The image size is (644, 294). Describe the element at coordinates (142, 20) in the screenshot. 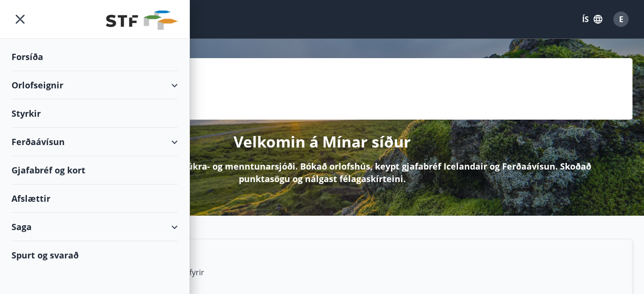

I see `img: union_logo` at that location.